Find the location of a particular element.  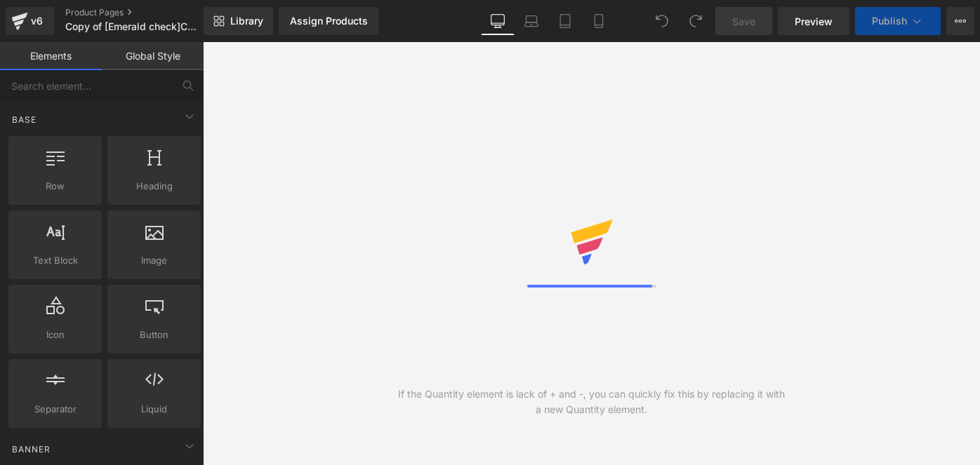

span: Image is located at coordinates (154, 260).